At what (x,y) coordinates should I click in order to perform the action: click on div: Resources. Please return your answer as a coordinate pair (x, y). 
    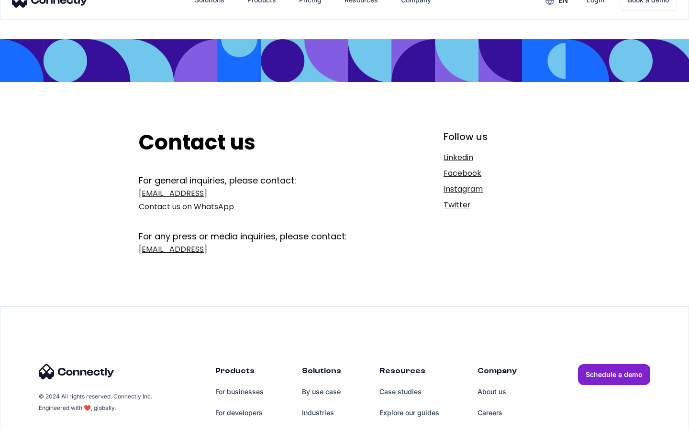
    Looking at the image, I should click on (409, 373).